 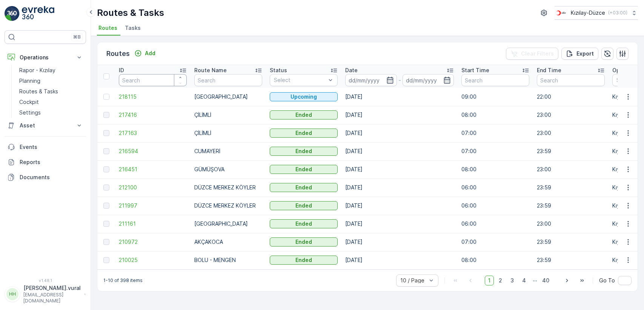 I want to click on p: Export, so click(x=585, y=54).